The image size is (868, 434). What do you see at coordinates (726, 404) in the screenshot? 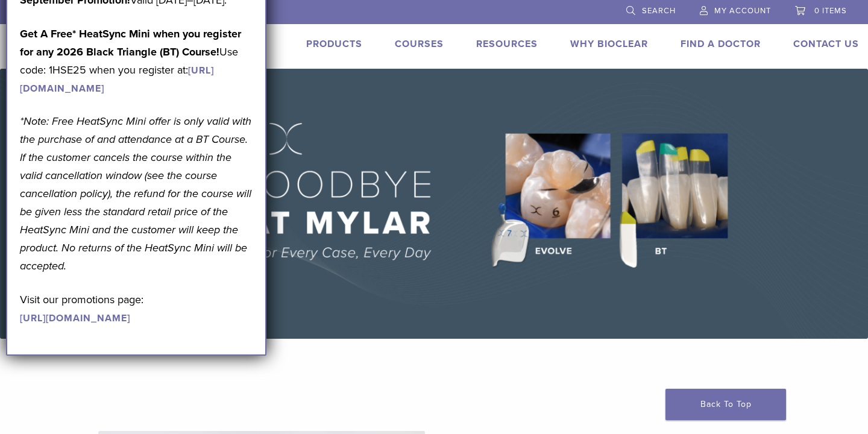
I see `a: Back To Top` at bounding box center [726, 404].